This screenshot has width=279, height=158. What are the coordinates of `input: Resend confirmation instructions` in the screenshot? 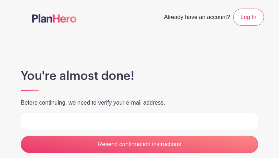 It's located at (140, 144).